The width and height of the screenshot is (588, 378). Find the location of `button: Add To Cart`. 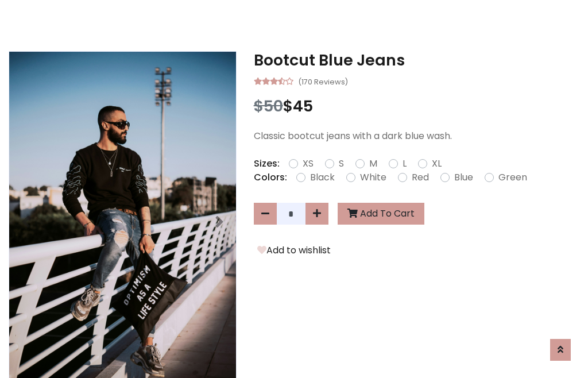

button: Add To Cart is located at coordinates (381, 213).